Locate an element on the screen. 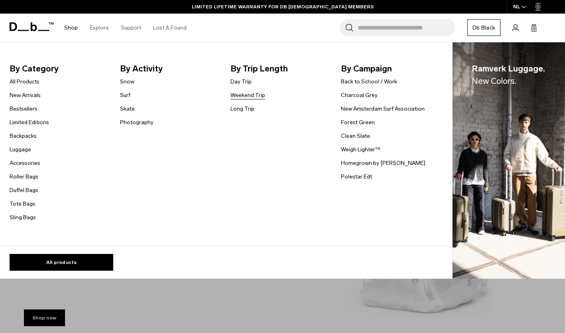  a: New Amsterdam Surf Association is located at coordinates (383, 109).